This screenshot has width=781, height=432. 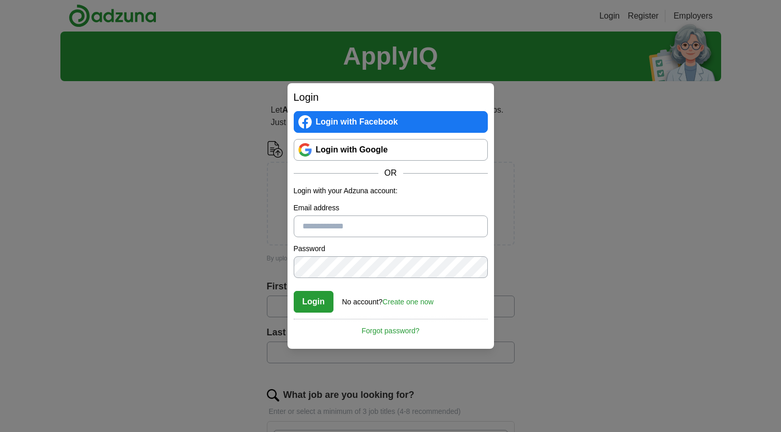 I want to click on div: No account?, so click(x=388, y=298).